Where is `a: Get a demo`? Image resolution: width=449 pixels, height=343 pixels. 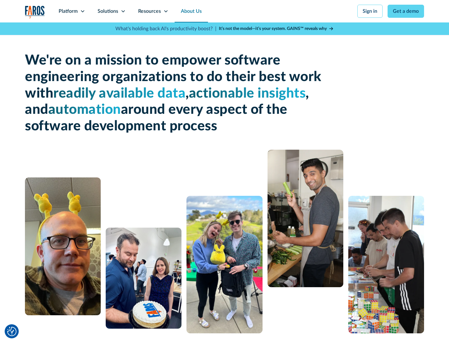
a: Get a demo is located at coordinates (406, 11).